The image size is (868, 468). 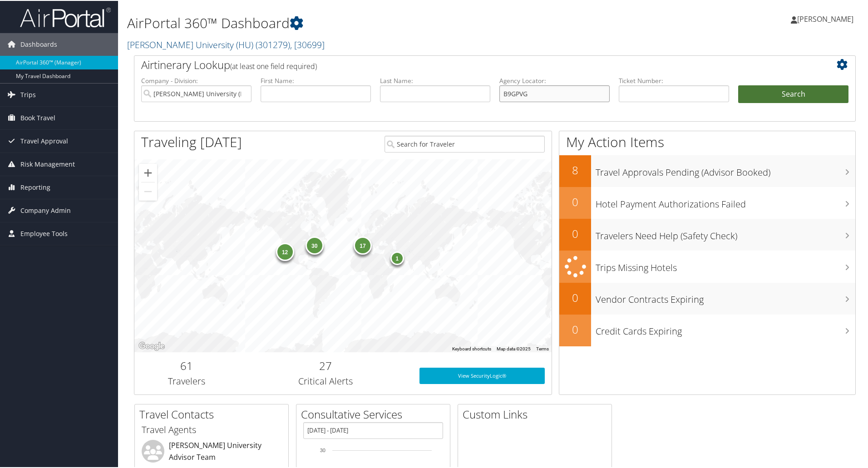 What do you see at coordinates (464, 143) in the screenshot?
I see `input: Search for Traveler` at bounding box center [464, 143].